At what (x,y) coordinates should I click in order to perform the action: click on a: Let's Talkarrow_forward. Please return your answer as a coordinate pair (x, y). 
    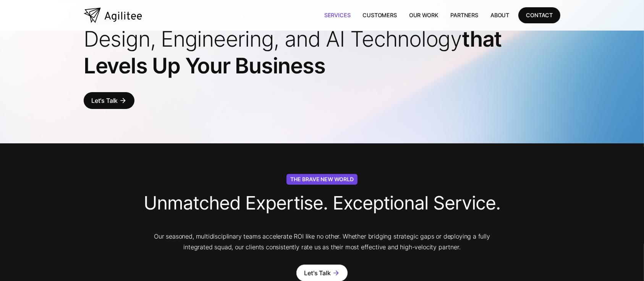
    Looking at the image, I should click on (109, 101).